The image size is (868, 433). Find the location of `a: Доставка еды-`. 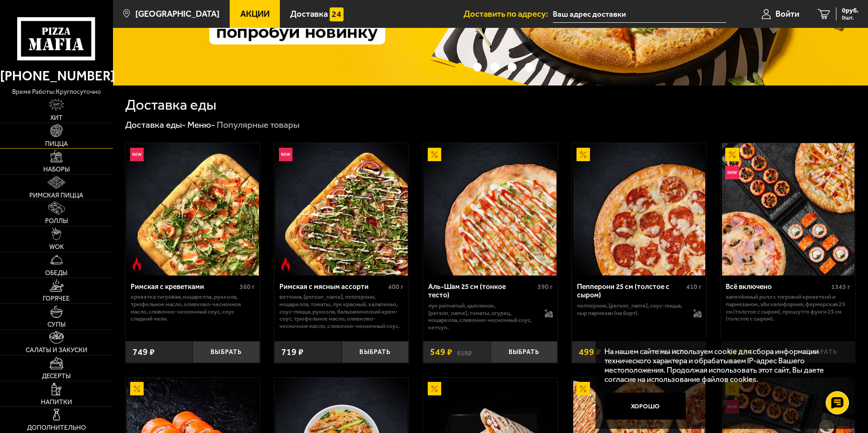

a: Доставка еды- is located at coordinates (155, 124).